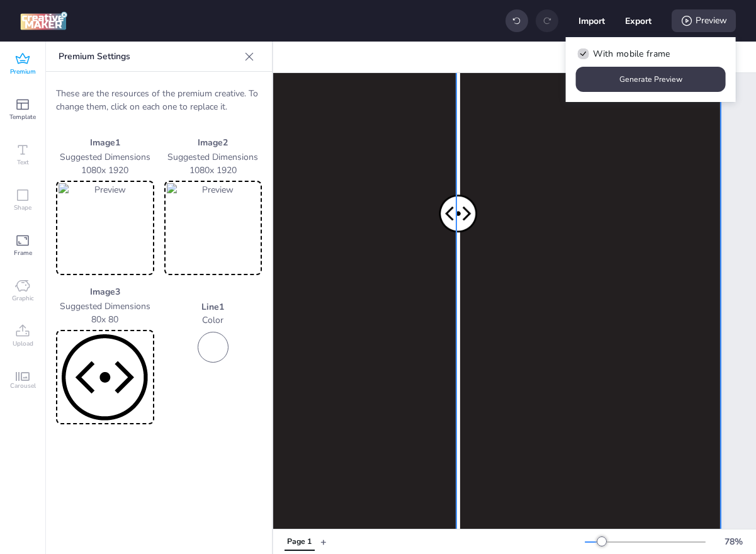 This screenshot has height=554, width=756. I want to click on p: Image 1, so click(106, 142).